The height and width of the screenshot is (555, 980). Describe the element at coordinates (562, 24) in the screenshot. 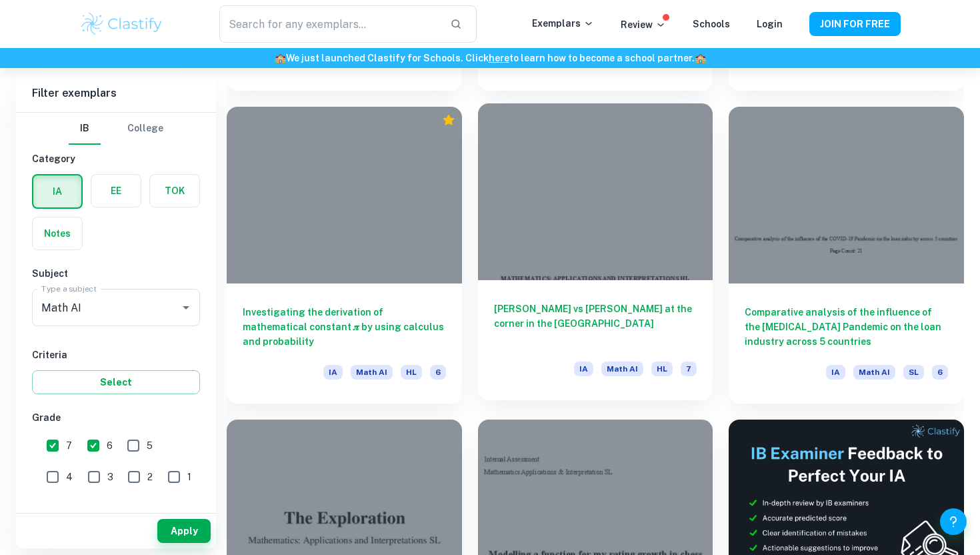

I see `p: Exemplars` at that location.